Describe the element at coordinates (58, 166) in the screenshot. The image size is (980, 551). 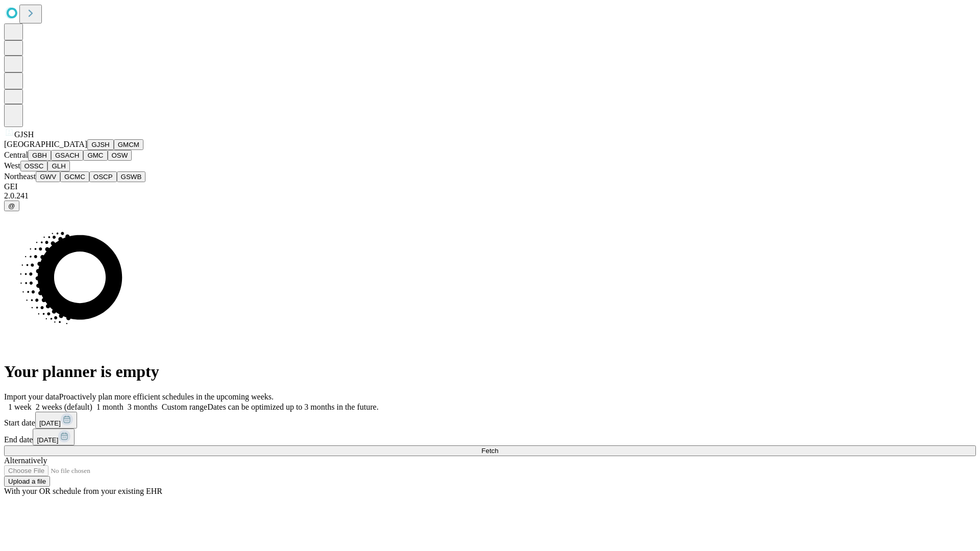
I see `button: GLH` at that location.